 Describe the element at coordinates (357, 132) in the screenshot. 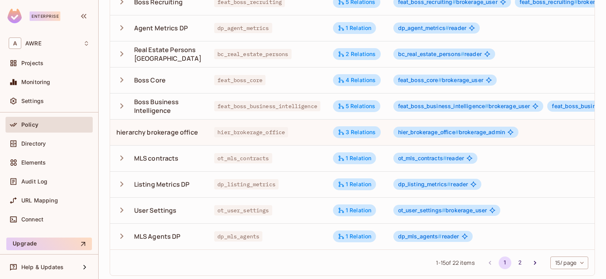

I see `div: 3 Relations` at that location.